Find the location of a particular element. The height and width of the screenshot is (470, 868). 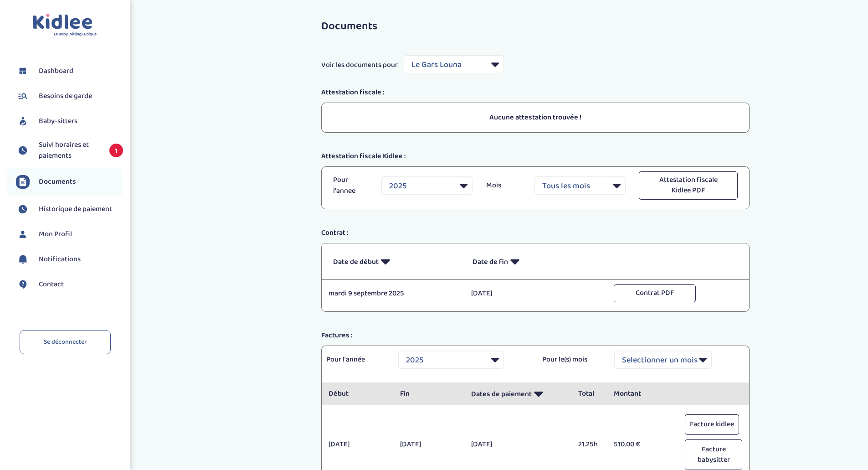

p: 21.25h is located at coordinates (589, 444).